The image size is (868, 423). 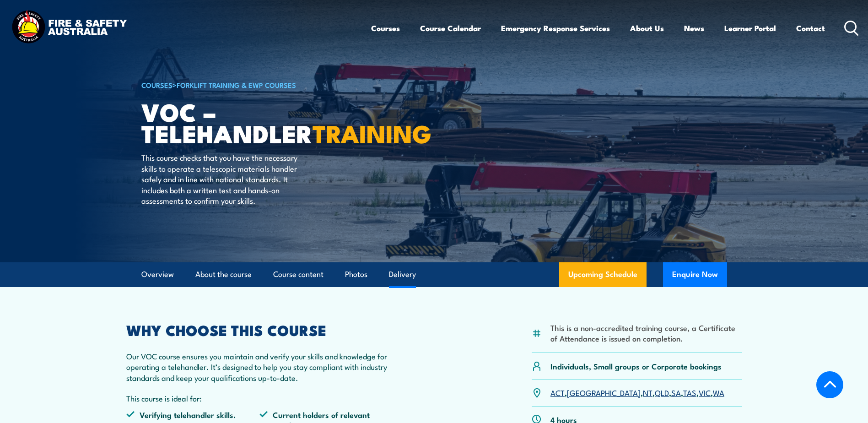 I want to click on a: NT, so click(x=647, y=392).